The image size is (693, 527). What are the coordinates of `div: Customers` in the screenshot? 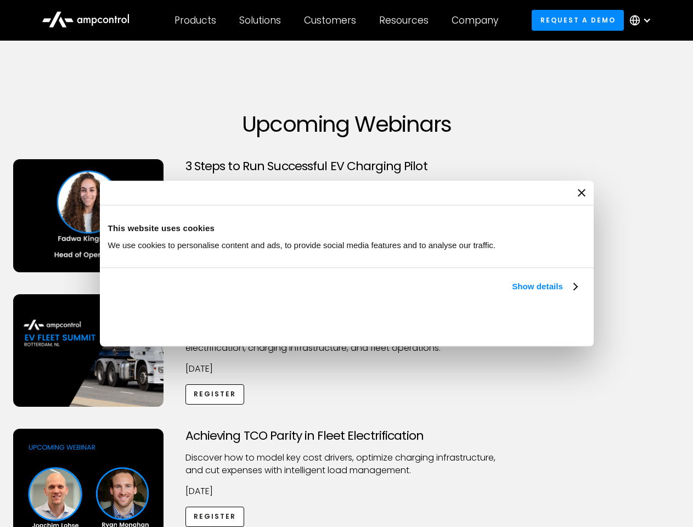 It's located at (330, 20).